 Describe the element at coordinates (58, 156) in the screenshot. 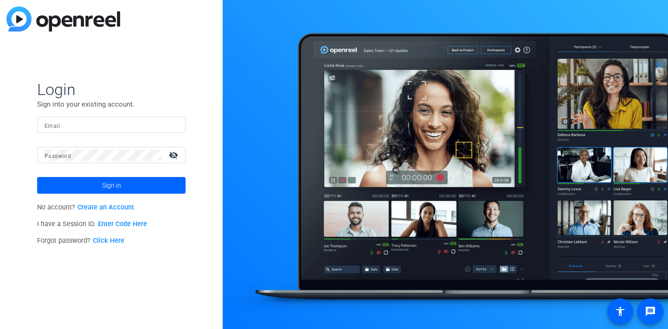

I see `mat-label: Password` at that location.